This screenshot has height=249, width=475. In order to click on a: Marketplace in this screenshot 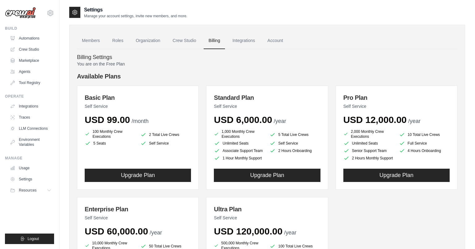, I will do `click(31, 61)`.